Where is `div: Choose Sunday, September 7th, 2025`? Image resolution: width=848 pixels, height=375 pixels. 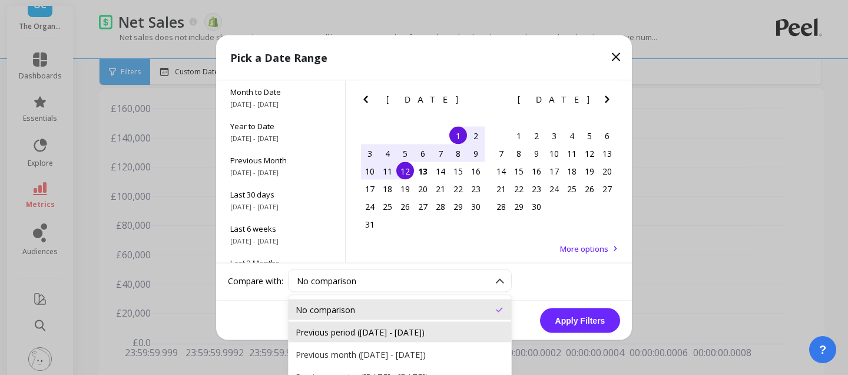 div: Choose Sunday, September 7th, 2025 is located at coordinates (501, 153).